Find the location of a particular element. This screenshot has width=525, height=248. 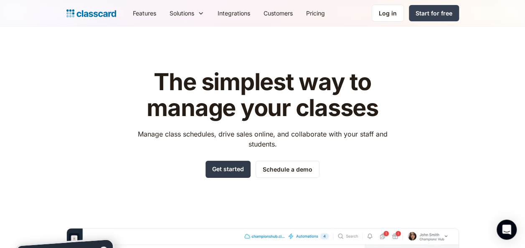

a: Integrations is located at coordinates (234, 13).